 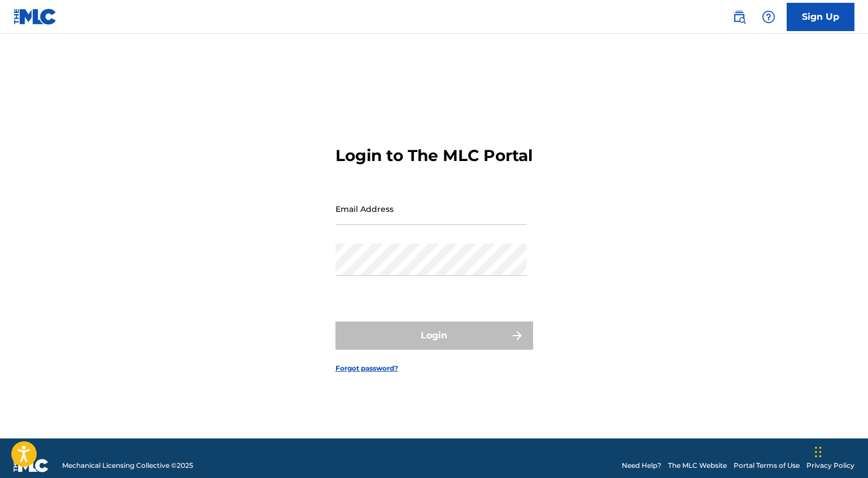 I want to click on div: Drag, so click(x=819, y=452).